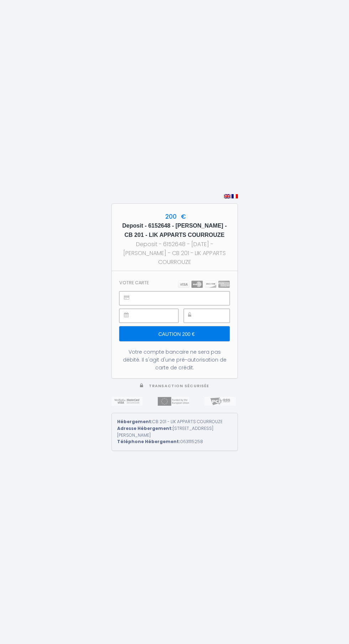 This screenshot has width=349, height=644. I want to click on strong: Adresse Hébergement:, so click(145, 428).